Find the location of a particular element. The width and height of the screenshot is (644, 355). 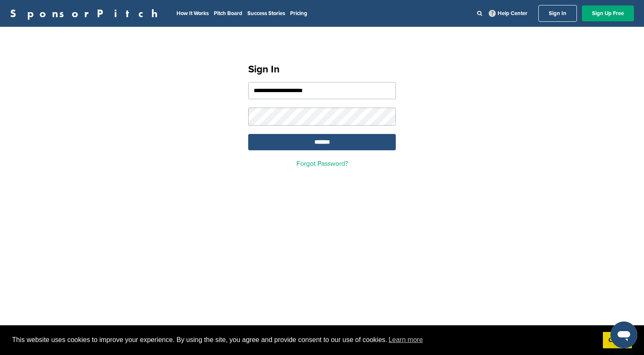

a: How It Works is located at coordinates (192, 13).